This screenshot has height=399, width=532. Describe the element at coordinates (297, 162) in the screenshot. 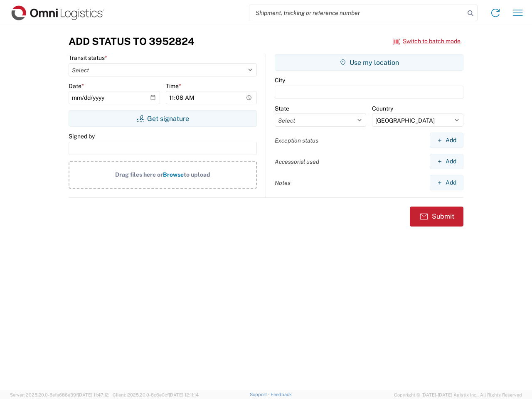

I see `label: Accessorial used` at that location.